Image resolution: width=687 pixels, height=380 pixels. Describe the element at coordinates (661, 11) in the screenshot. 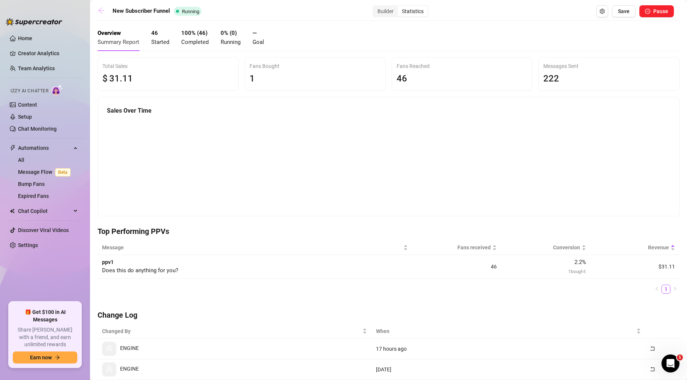

I see `span: Pause` at that location.